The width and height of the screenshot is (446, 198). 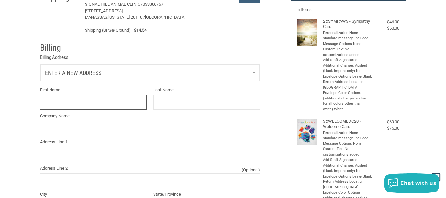 What do you see at coordinates (348, 24) in the screenshot?
I see `h4: 2 x SYMPAW3 - Sympathy Card` at bounding box center [348, 24].